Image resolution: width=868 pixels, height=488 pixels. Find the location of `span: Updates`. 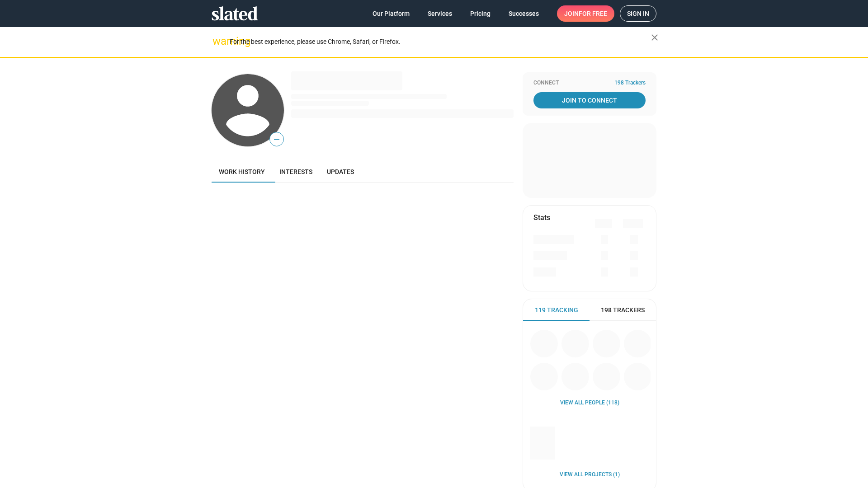

span: Updates is located at coordinates (340, 171).